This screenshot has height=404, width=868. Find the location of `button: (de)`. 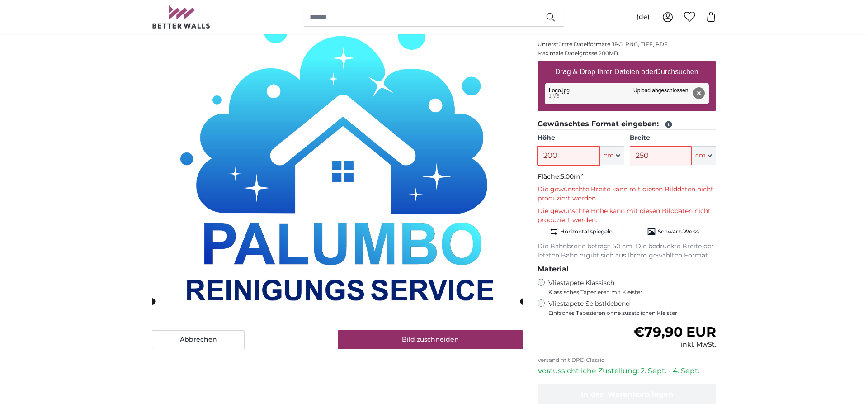

button: (de) is located at coordinates (642, 18).